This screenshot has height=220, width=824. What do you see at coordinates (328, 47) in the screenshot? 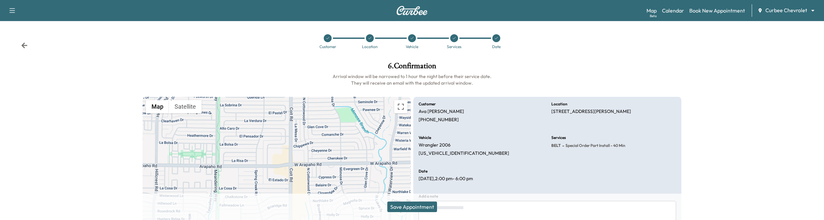
I see `div: Customer` at bounding box center [328, 47].